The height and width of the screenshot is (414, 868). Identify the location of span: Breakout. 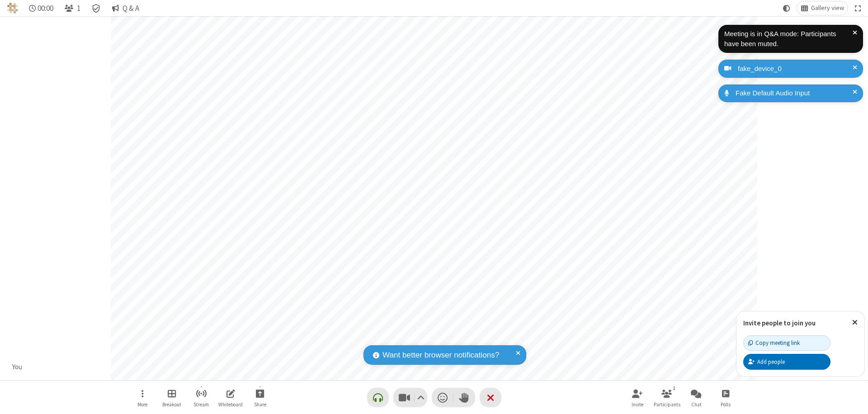
(172, 404).